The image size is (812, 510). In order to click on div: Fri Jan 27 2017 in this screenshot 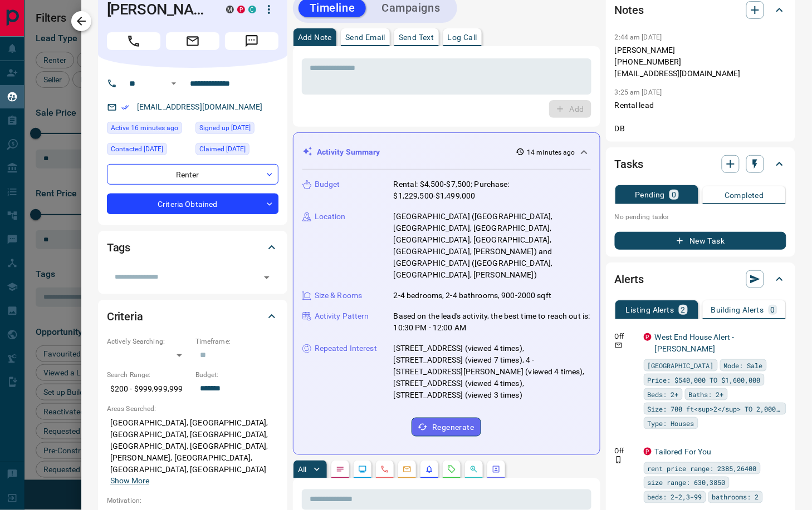, I will do `click(237, 151)`.